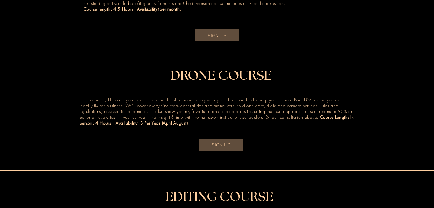  Describe the element at coordinates (158, 9) in the screenshot. I see `span: 1` at that location.